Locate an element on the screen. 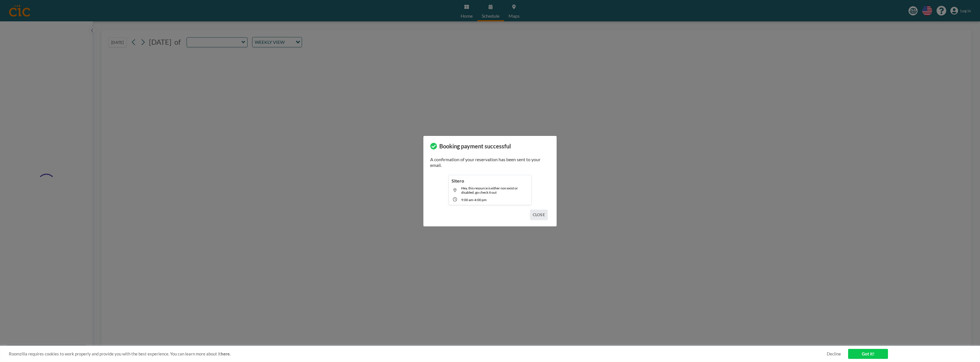 This screenshot has width=980, height=362. span: 4:00 PM is located at coordinates (480, 199).